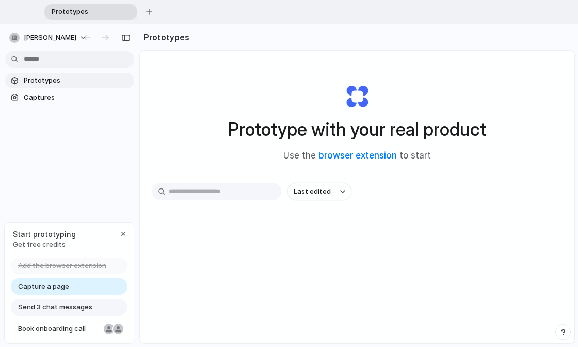 This screenshot has width=578, height=347. What do you see at coordinates (62, 266) in the screenshot?
I see `span: Add the browser extension` at bounding box center [62, 266].